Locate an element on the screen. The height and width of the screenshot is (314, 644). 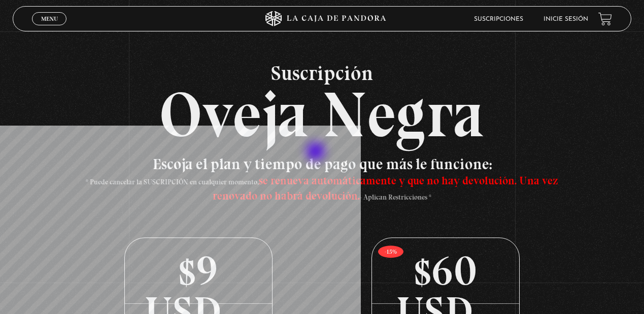
p: $60 USD is located at coordinates (446, 271).